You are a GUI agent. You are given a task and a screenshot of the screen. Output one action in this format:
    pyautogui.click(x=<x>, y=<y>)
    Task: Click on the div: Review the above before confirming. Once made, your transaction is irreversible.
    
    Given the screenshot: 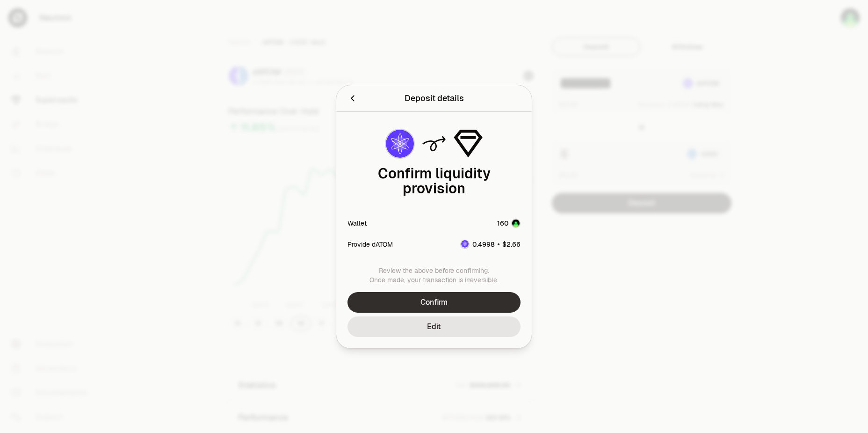 What is the action you would take?
    pyautogui.click(x=434, y=276)
    